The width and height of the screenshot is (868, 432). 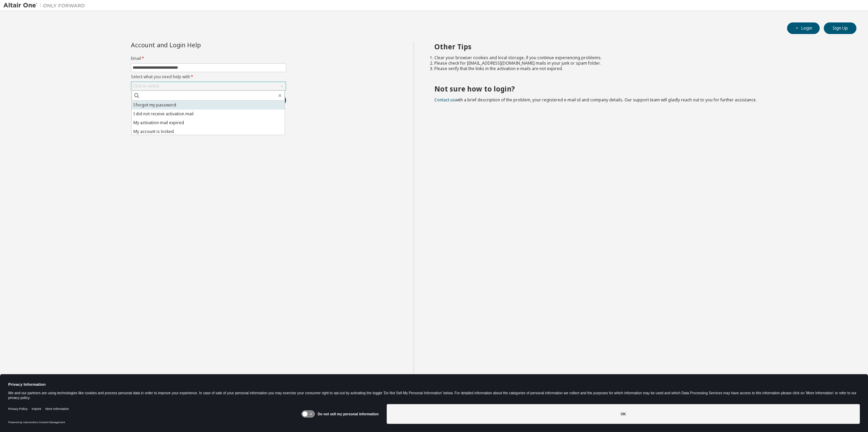 I want to click on button: Login, so click(x=804, y=28).